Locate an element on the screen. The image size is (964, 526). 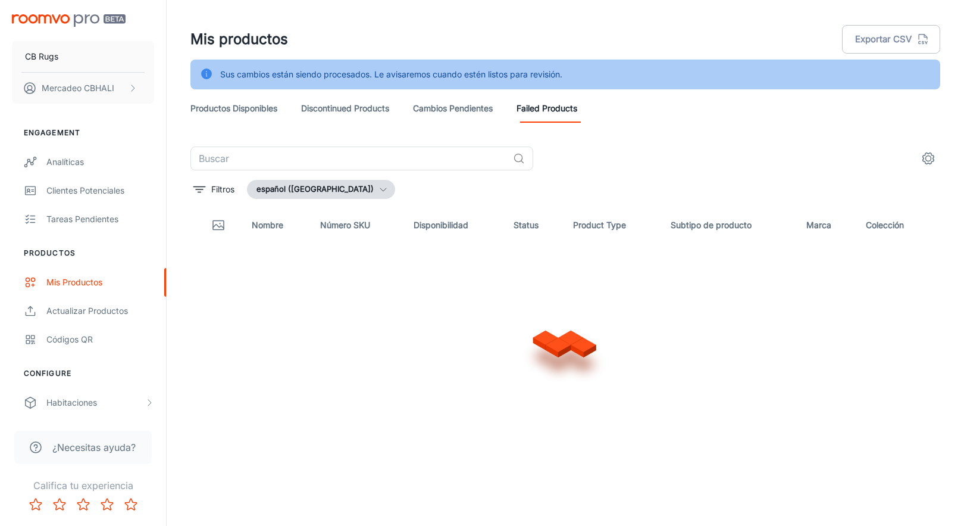
button: Rate 2 star is located at coordinates (60, 504).